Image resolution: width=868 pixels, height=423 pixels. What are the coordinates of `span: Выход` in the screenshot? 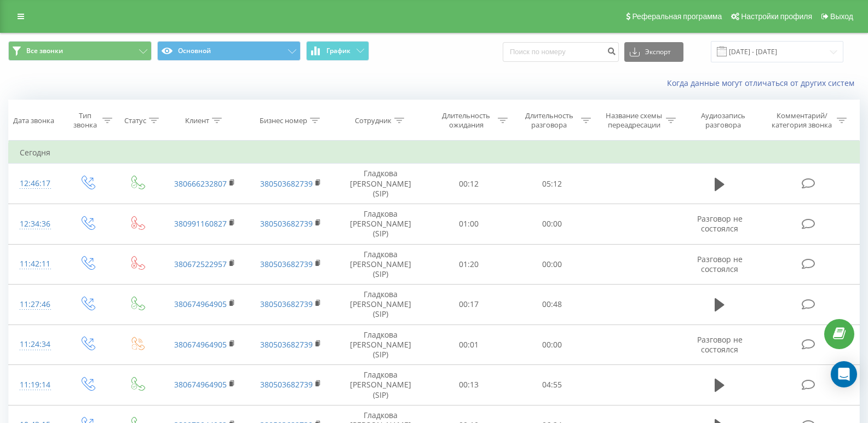 It's located at (842, 16).